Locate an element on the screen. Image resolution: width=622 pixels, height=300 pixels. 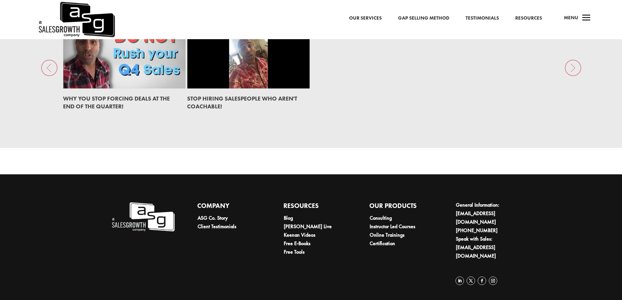
a: Follow on X is located at coordinates (471, 281).